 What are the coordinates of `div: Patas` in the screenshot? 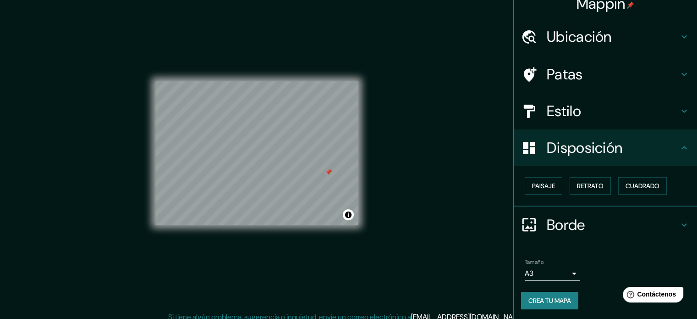 It's located at (606, 74).